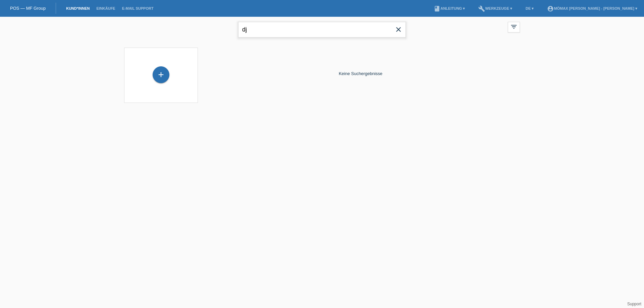  Describe the element at coordinates (495, 8) in the screenshot. I see `a: buildWerkzeuge ▾` at that location.